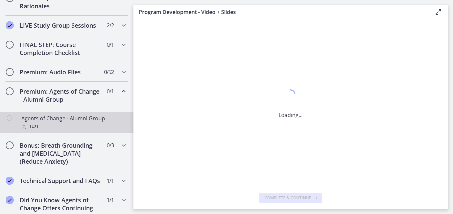 The height and width of the screenshot is (214, 453). I want to click on span: Complete & continue, so click(288, 198).